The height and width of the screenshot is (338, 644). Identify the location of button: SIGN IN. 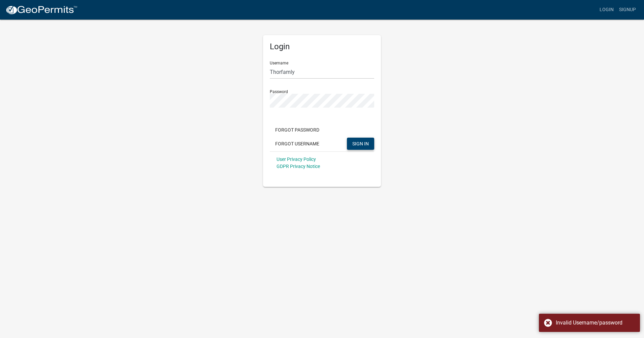
(360, 144).